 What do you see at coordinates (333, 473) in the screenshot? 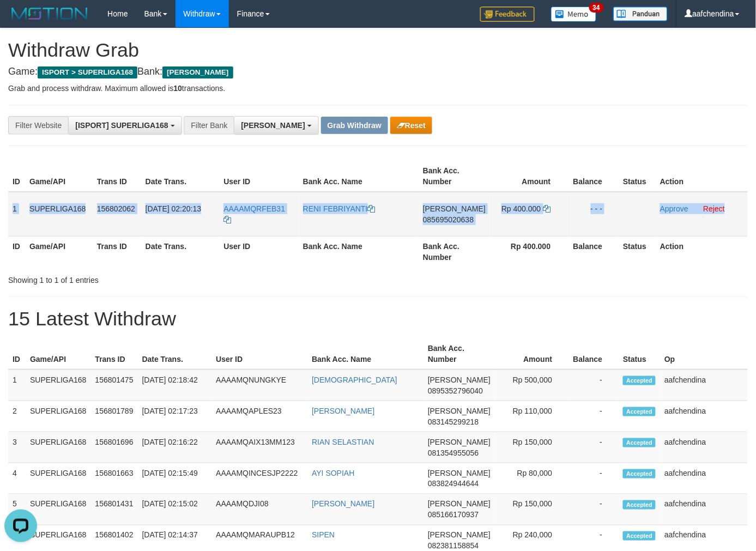
I see `a: AYI SOPIAH` at bounding box center [333, 473].